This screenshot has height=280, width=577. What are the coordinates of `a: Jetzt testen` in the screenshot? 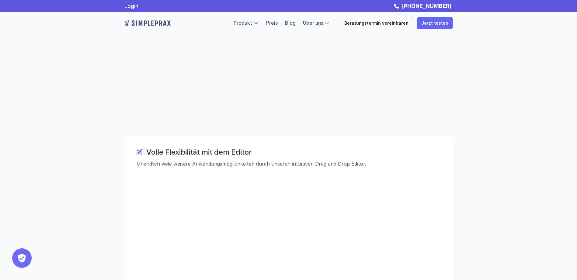 It's located at (435, 23).